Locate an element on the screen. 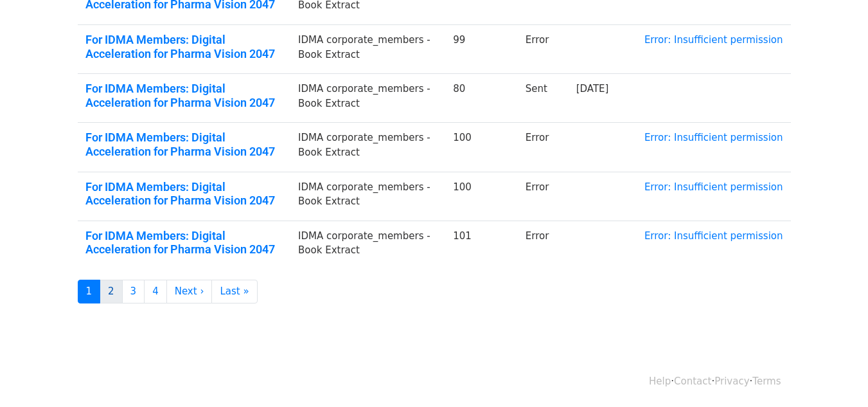 Image resolution: width=868 pixels, height=407 pixels. td: 99 is located at coordinates (481, 49).